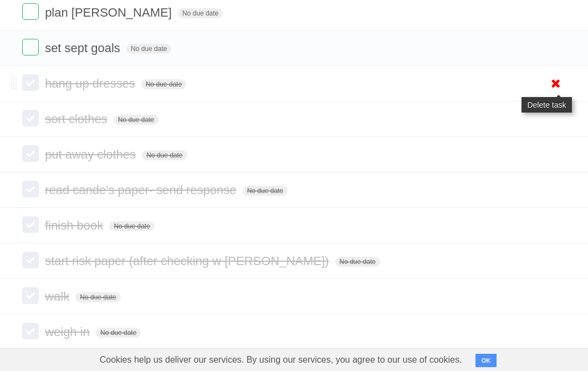 The height and width of the screenshot is (371, 588). I want to click on span: hang up dresses, so click(92, 83).